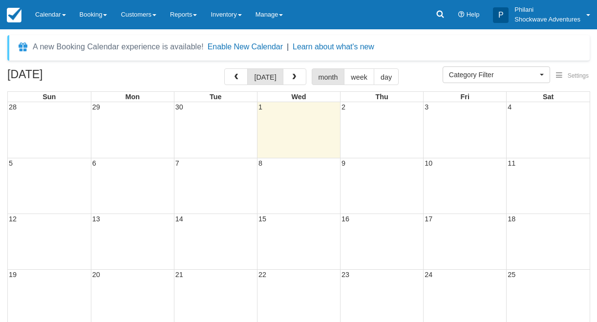  Describe the element at coordinates (132, 97) in the screenshot. I see `span: Mon` at that location.